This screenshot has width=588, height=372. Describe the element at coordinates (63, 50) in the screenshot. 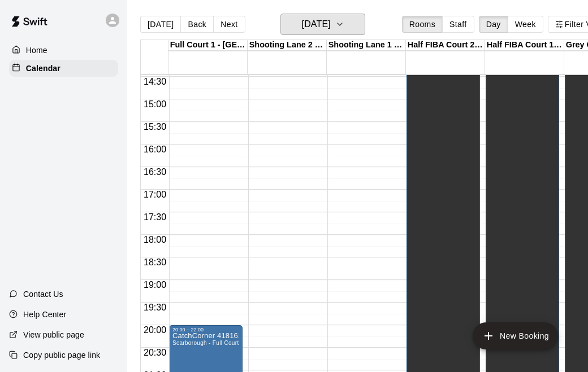

I see `div: Home` at that location.